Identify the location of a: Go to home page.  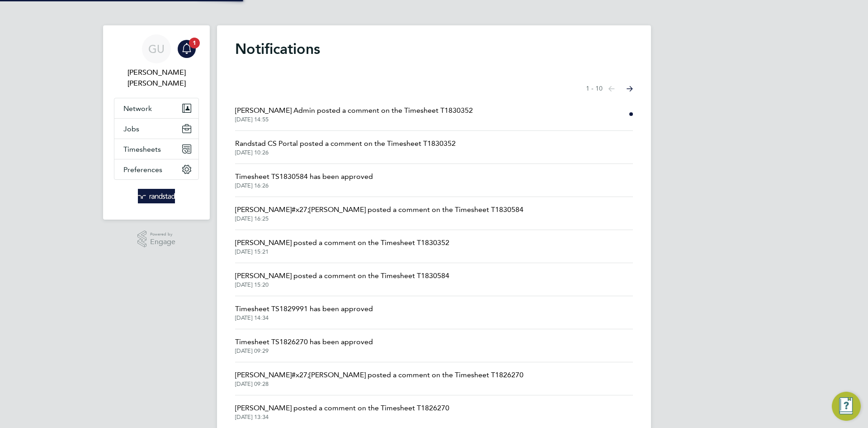
(156, 196).